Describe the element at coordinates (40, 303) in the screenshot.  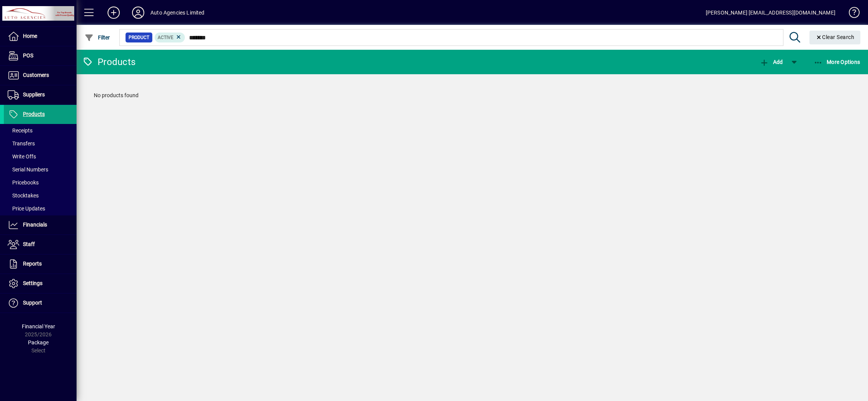
I see `a: Support` at that location.